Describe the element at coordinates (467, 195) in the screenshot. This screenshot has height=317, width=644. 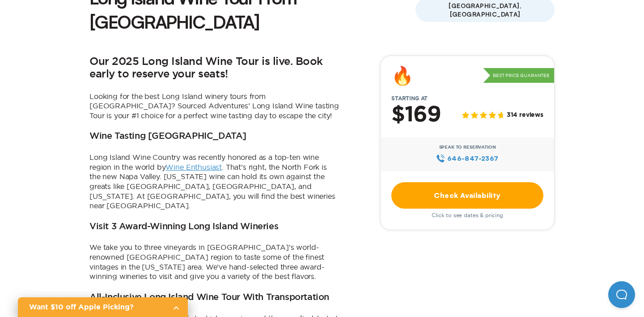
I see `a: Check Availability` at that location.